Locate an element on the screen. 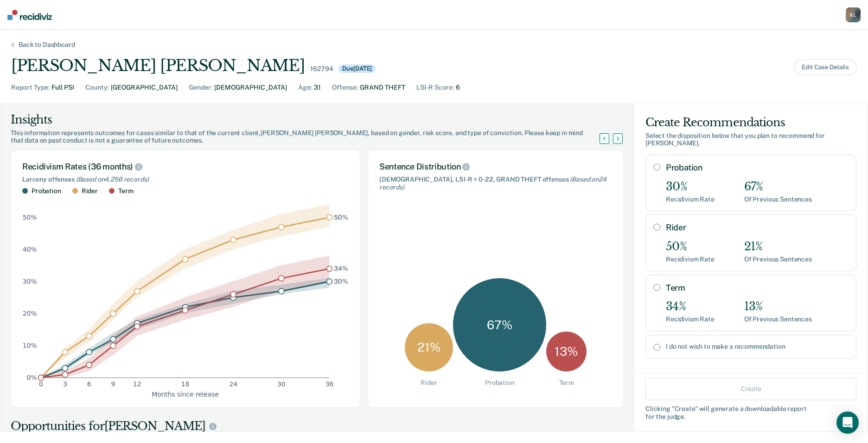  text: 30 is located at coordinates (282, 384).